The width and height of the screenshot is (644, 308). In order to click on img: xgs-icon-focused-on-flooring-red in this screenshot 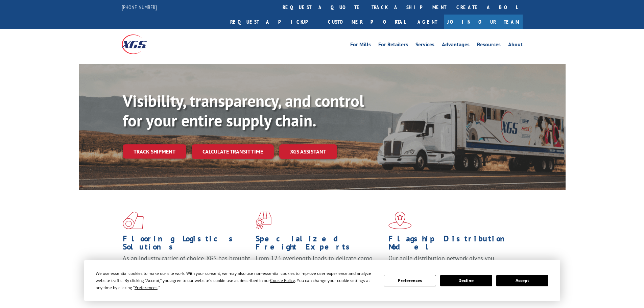, I will do `click(263, 220)`.